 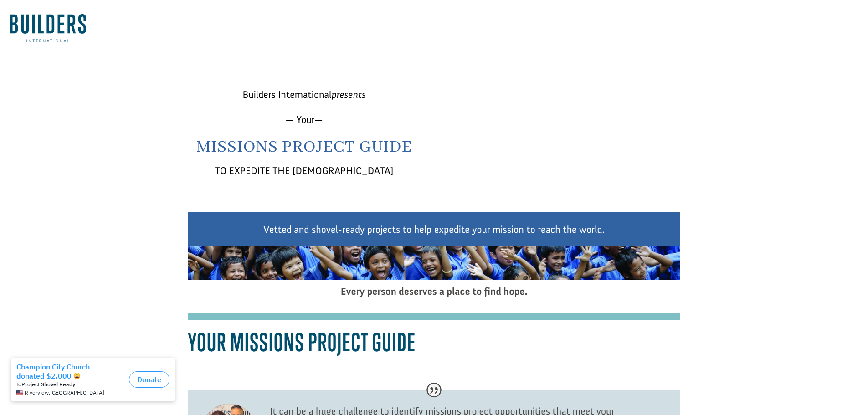 I want to click on span: Builders International, so click(x=304, y=94).